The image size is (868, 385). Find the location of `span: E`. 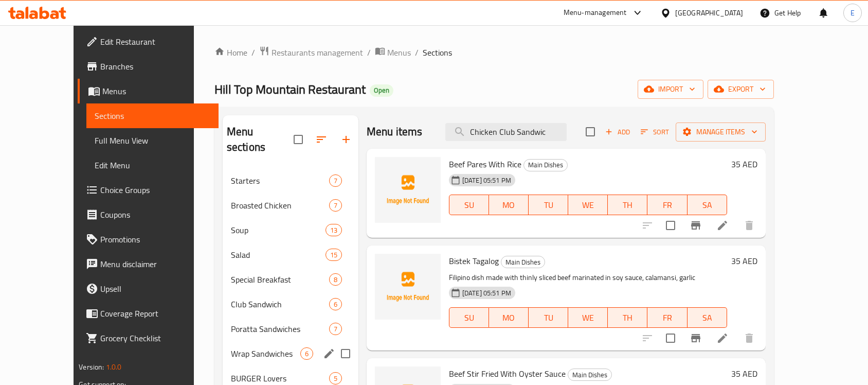

span: E is located at coordinates (853, 13).